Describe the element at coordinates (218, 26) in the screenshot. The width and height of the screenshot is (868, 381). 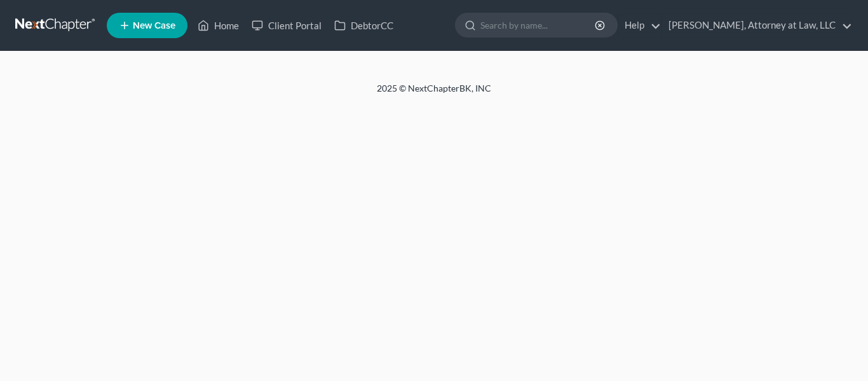
I see `a: Home` at that location.